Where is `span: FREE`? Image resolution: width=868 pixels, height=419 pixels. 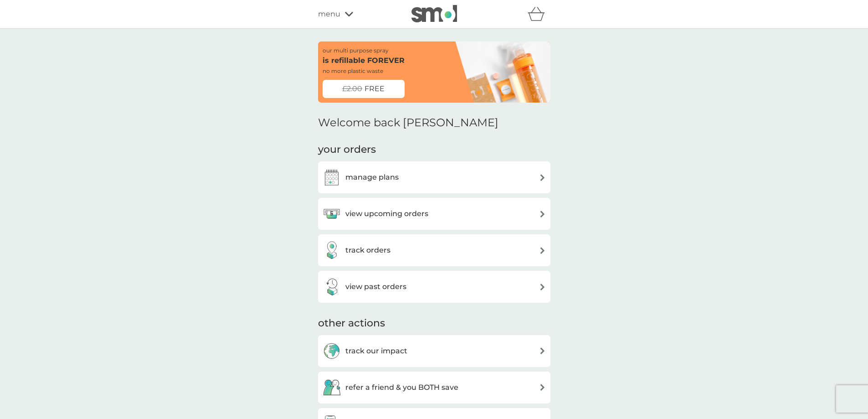 span: FREE is located at coordinates (375, 89).